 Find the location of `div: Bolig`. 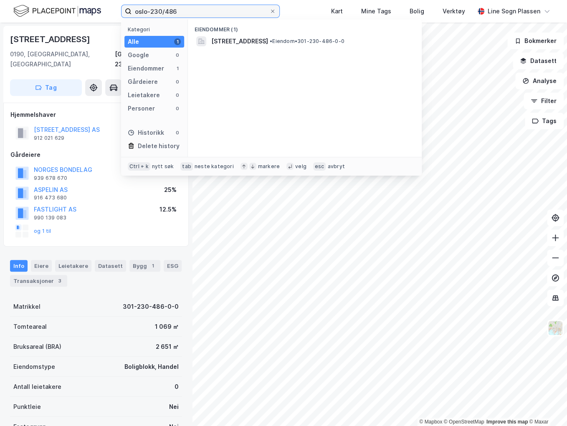

div: Bolig is located at coordinates (417, 11).